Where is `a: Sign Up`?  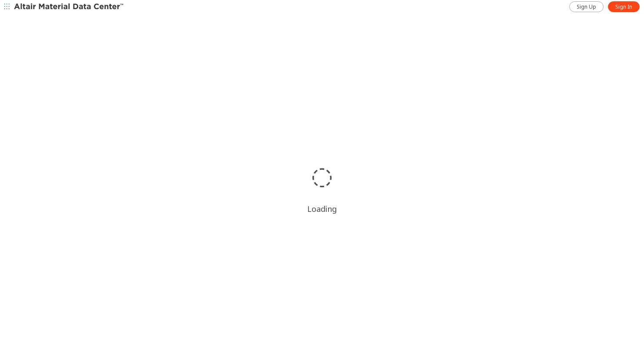
a: Sign Up is located at coordinates (586, 7).